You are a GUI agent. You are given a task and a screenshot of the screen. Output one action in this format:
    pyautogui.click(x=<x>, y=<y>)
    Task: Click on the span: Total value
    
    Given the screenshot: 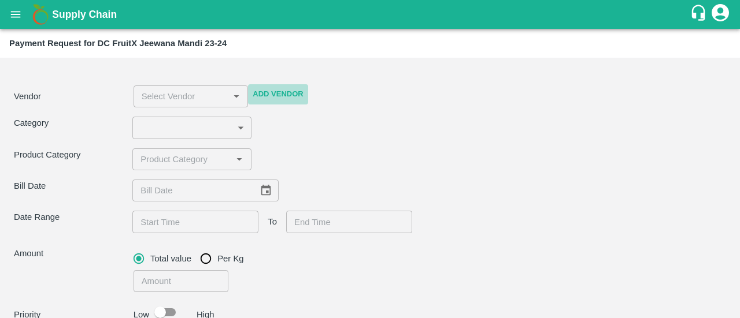 What is the action you would take?
    pyautogui.click(x=171, y=259)
    